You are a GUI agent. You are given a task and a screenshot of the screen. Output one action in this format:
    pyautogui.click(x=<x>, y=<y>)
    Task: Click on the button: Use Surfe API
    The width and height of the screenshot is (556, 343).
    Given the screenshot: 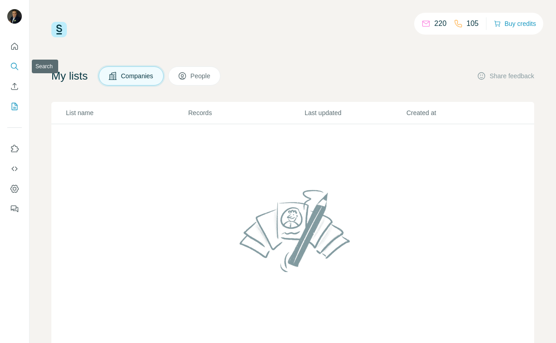 What is the action you would take?
    pyautogui.click(x=15, y=169)
    